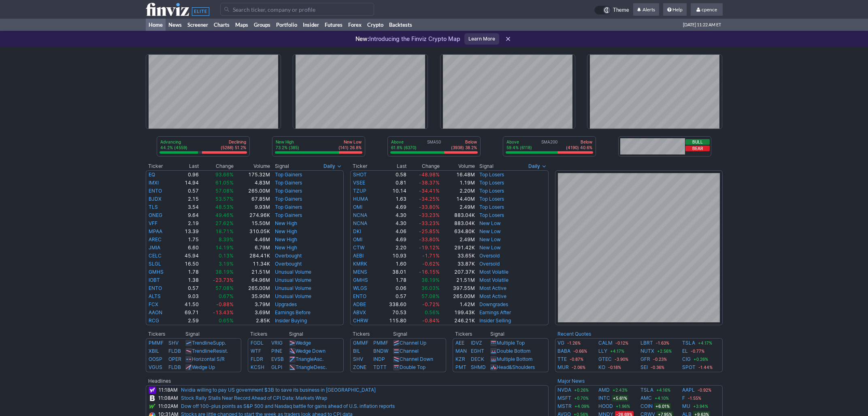 The height and width of the screenshot is (416, 868). What do you see at coordinates (429, 198) in the screenshot?
I see `span: -34.25%` at bounding box center [429, 198].